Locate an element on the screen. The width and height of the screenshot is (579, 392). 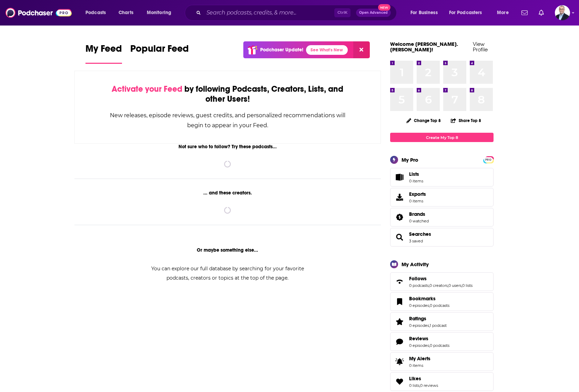
span: Ratings is located at coordinates (442, 321).